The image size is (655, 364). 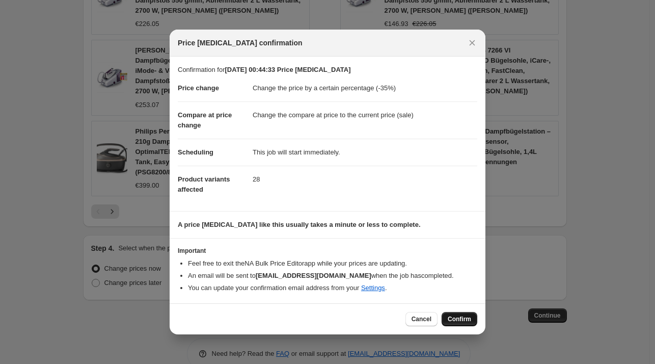 What do you see at coordinates (421, 319) in the screenshot?
I see `button: Cancel` at bounding box center [421, 319].